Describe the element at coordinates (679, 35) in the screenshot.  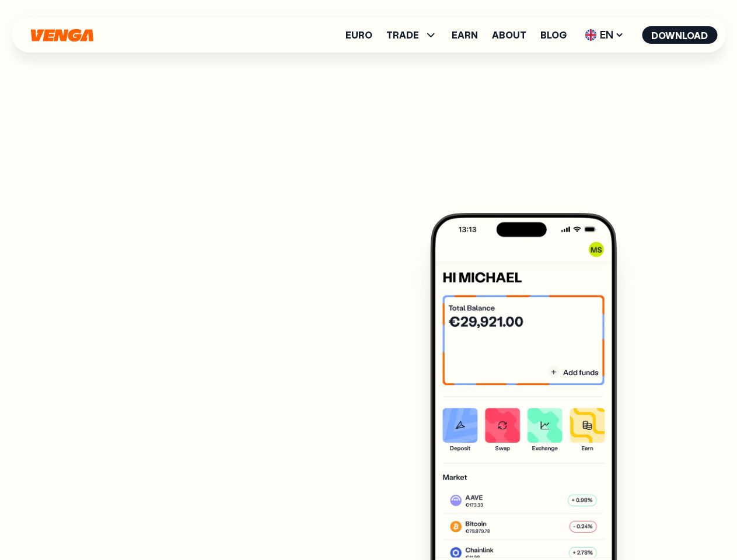
I see `button: Download` at that location.